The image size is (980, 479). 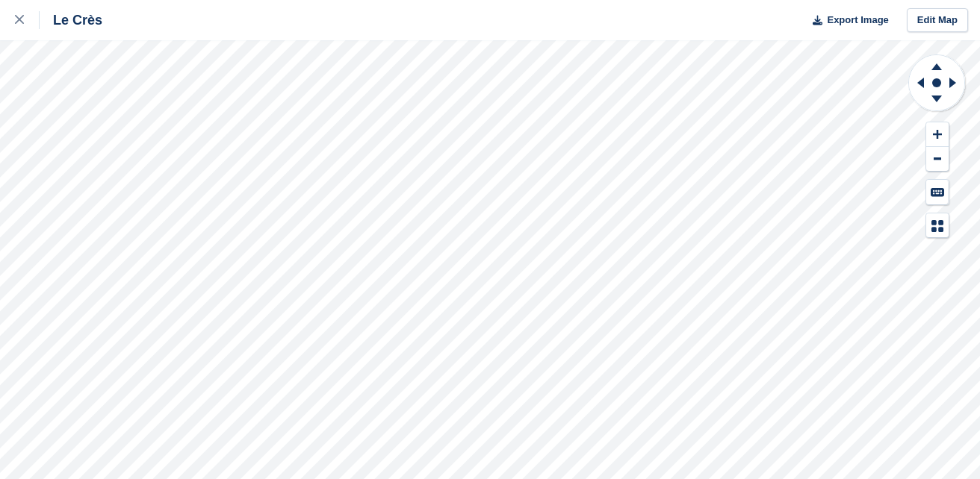 What do you see at coordinates (858, 20) in the screenshot?
I see `span: Export Image` at bounding box center [858, 20].